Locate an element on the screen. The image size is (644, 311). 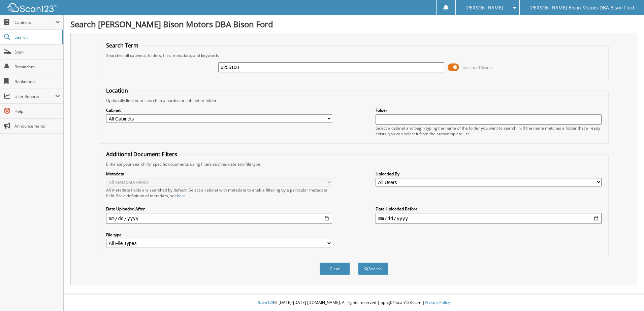
span: Reminders is located at coordinates (37, 67).